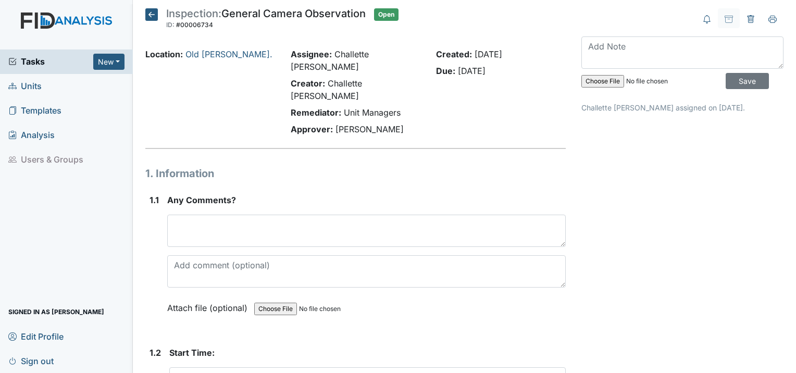 Image resolution: width=796 pixels, height=373 pixels. What do you see at coordinates (386, 15) in the screenshot?
I see `span: Open` at bounding box center [386, 15].